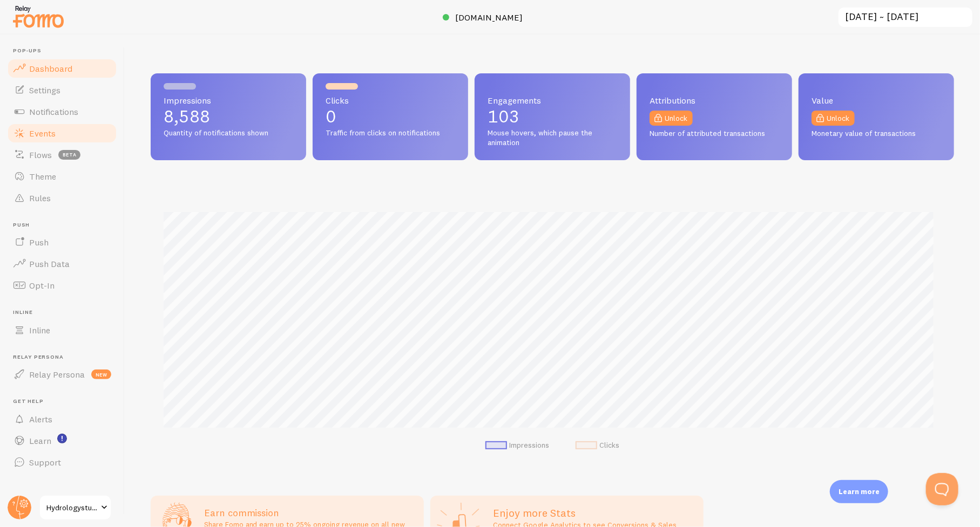 This screenshot has height=527, width=980. I want to click on span: beta, so click(69, 155).